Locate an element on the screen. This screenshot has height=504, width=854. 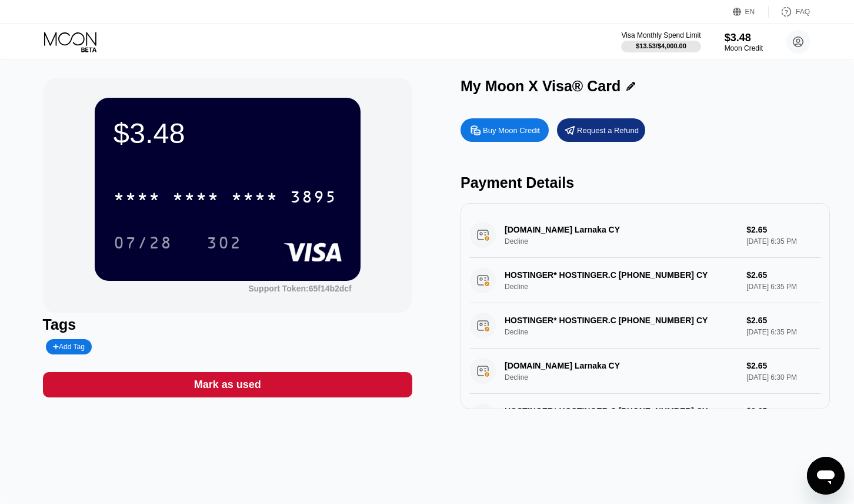
div: $13.53 / $4,000.00 is located at coordinates (661, 46).